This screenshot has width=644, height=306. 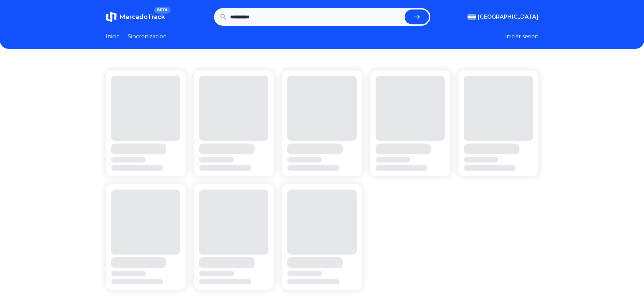 I want to click on a: Inicio, so click(x=113, y=37).